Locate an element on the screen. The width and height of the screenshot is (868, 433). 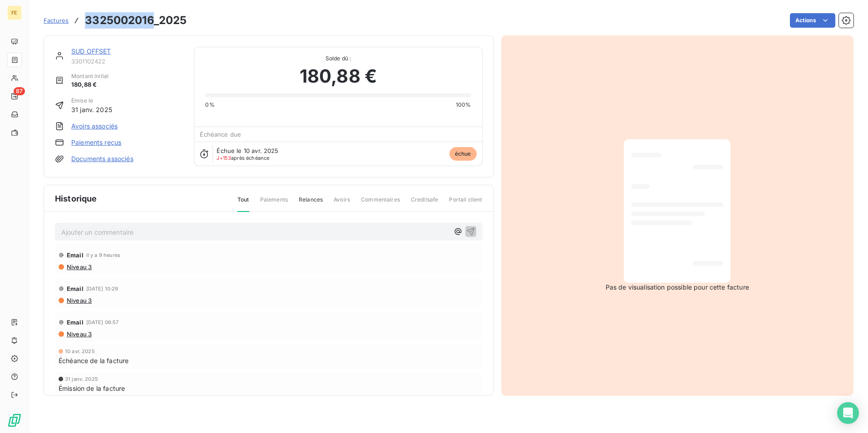
span: Échéance de la facture is located at coordinates (94, 360).